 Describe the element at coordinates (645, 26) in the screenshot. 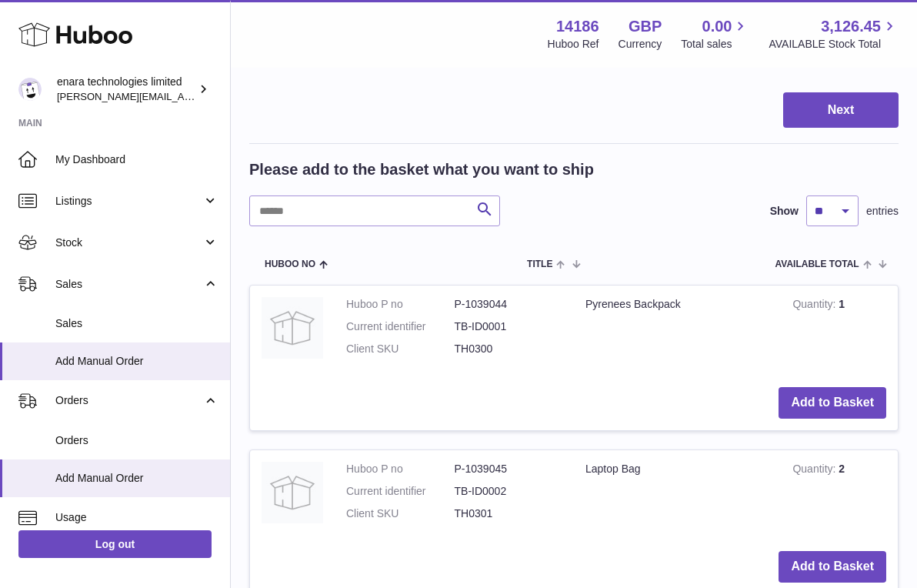

I see `strong: GBP` at that location.